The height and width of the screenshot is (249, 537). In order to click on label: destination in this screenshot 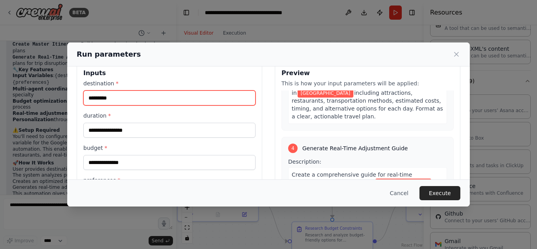, I will do `click(169, 83)`.